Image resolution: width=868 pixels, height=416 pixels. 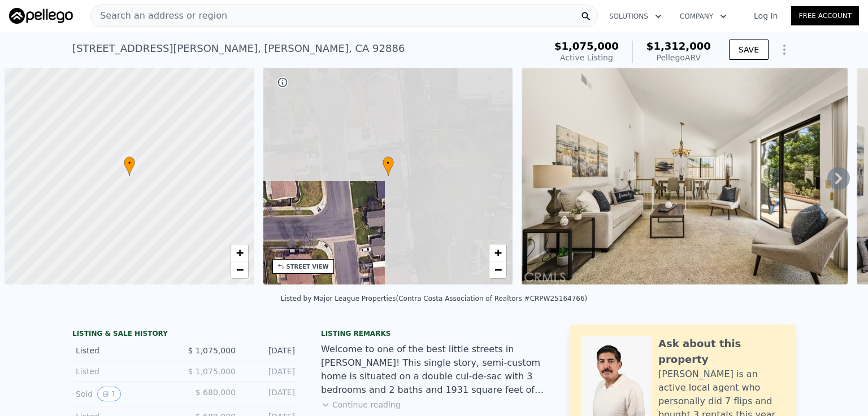 I want to click on button: SAVE, so click(x=749, y=50).